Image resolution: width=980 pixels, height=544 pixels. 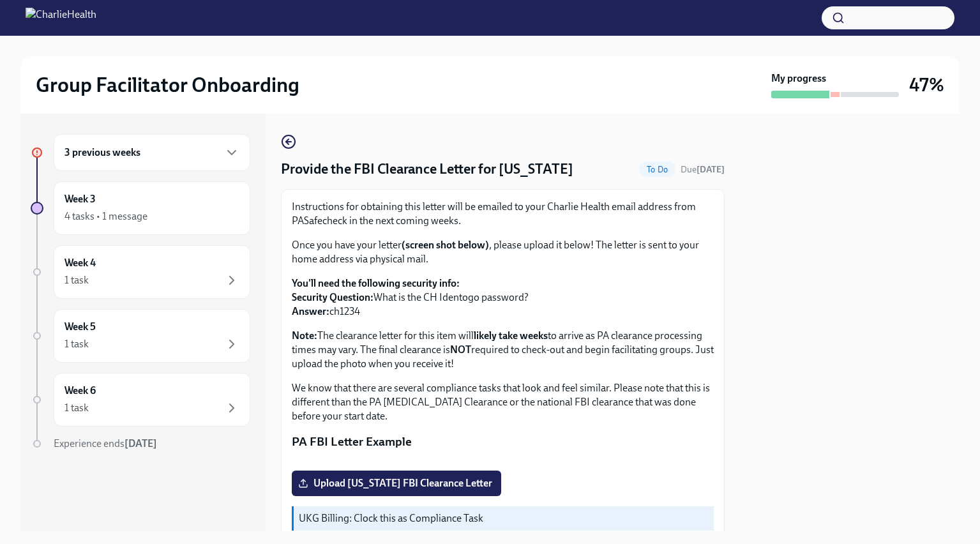 What do you see at coordinates (152, 153) in the screenshot?
I see `div: 3 previous weeks` at bounding box center [152, 153].